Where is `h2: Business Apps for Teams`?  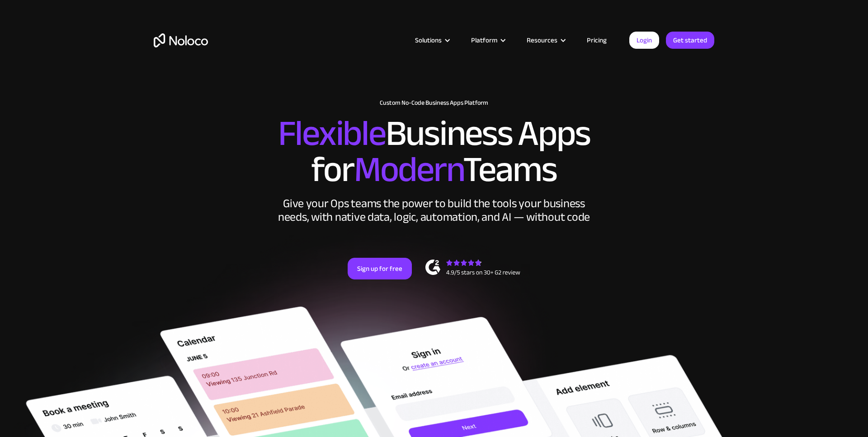 h2: Business Apps for Teams is located at coordinates (434, 152).